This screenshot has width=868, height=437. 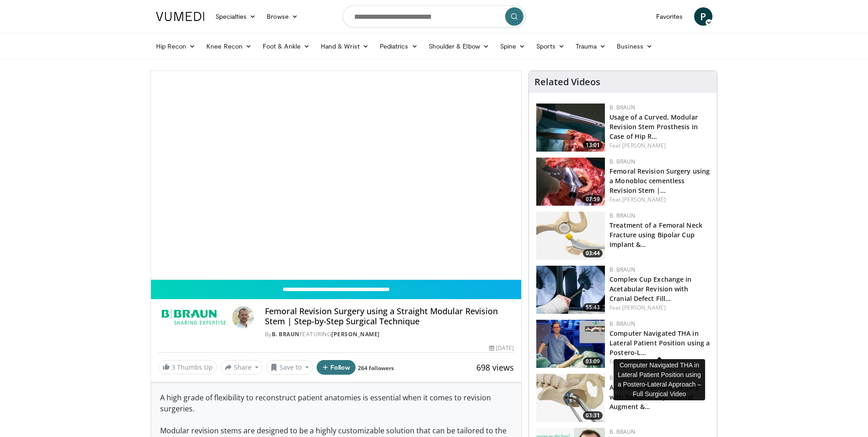 I want to click on a: Pediatrics, so click(x=399, y=46).